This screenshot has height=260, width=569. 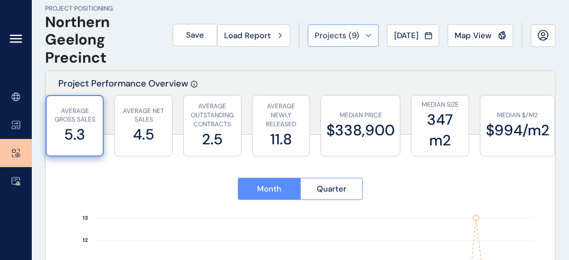 I want to click on span: Load Report, so click(x=247, y=36).